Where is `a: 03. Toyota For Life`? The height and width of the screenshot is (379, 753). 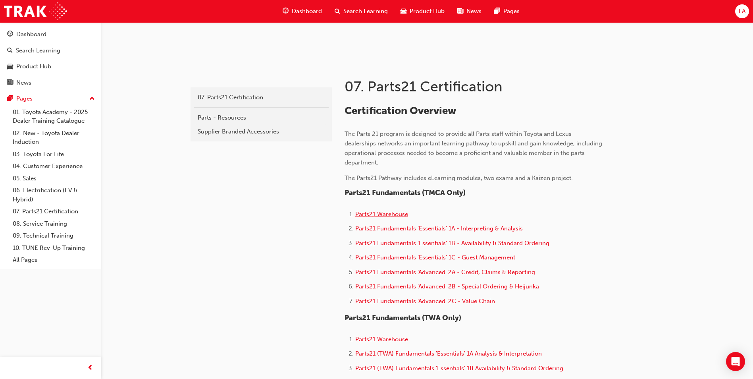
a: 03. Toyota For Life is located at coordinates (54, 154).